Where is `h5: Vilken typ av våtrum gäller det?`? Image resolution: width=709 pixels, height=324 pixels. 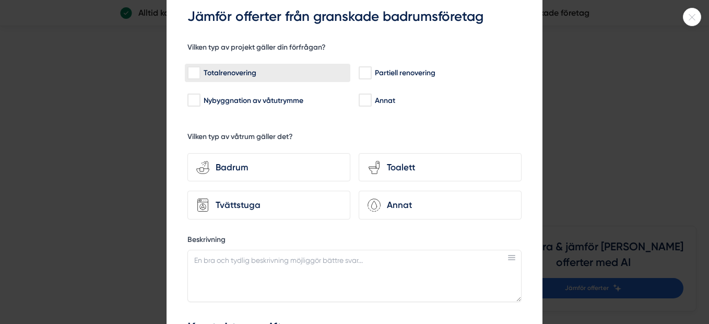 h5: Vilken typ av våtrum gäller det? is located at coordinates (240, 138).